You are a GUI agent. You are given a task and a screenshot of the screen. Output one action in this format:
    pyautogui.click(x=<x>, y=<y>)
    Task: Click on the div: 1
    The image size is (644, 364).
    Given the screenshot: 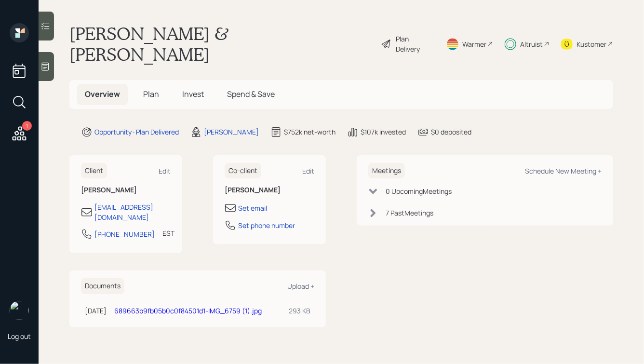 What is the action you would take?
    pyautogui.click(x=27, y=126)
    